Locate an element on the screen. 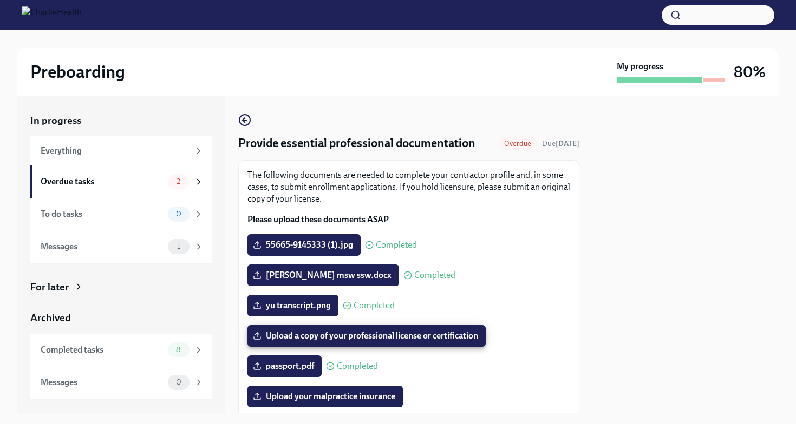  div: In progress is located at coordinates (121, 121).